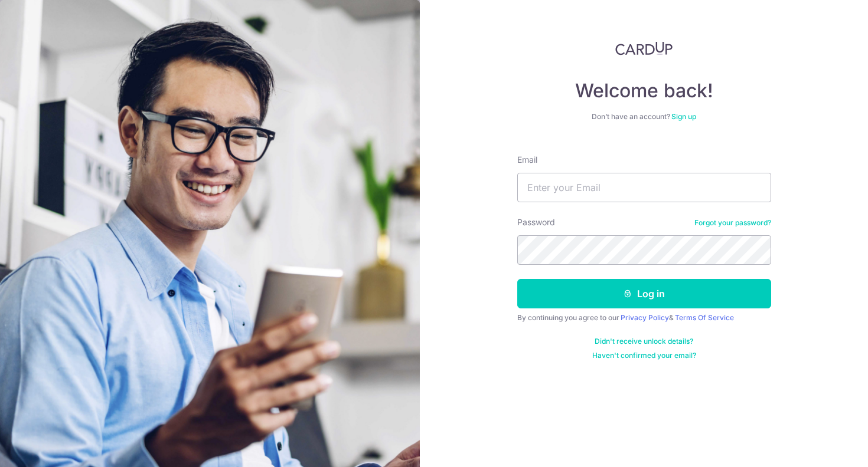  What do you see at coordinates (644, 49) in the screenshot?
I see `img: CardUp Logo` at bounding box center [644, 49].